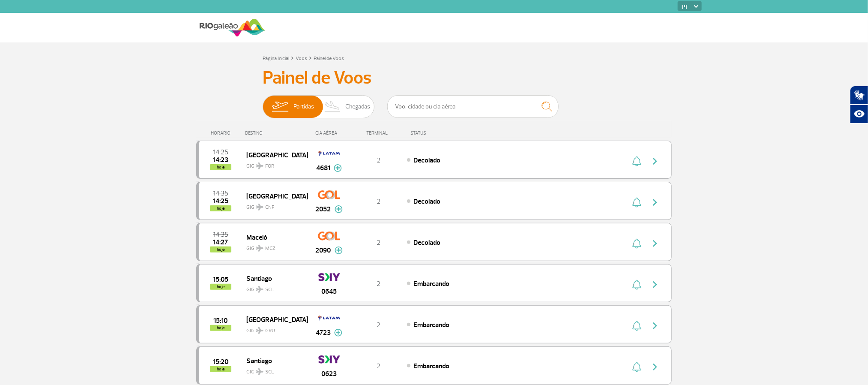  What do you see at coordinates (329, 133) in the screenshot?
I see `div: CIA AÉREA` at bounding box center [329, 133].